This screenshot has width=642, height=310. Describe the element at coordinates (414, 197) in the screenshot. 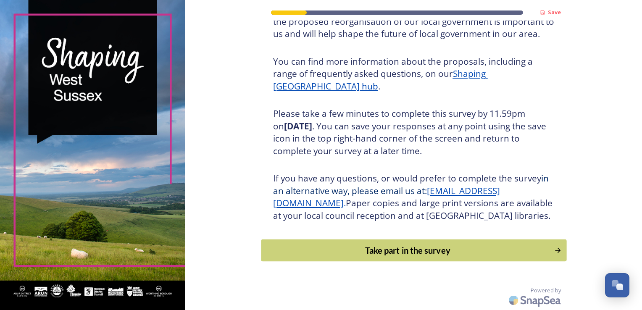

I see `h3: If you have any questions, or would prefer to complete the survey Paper copies and large print ve...` at that location.